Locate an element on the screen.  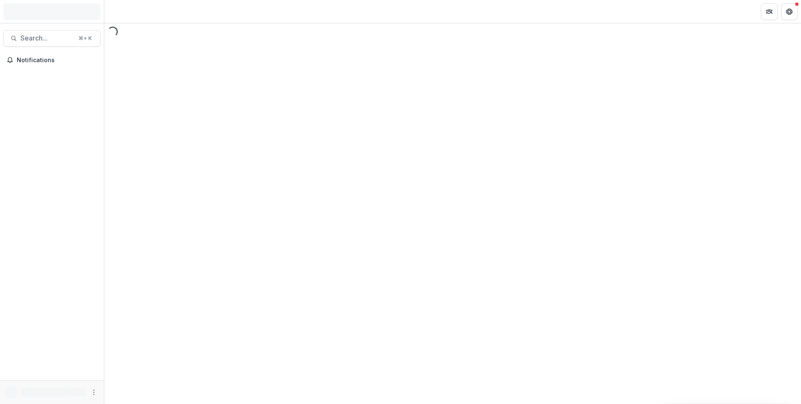
button: Partners is located at coordinates (770, 12).